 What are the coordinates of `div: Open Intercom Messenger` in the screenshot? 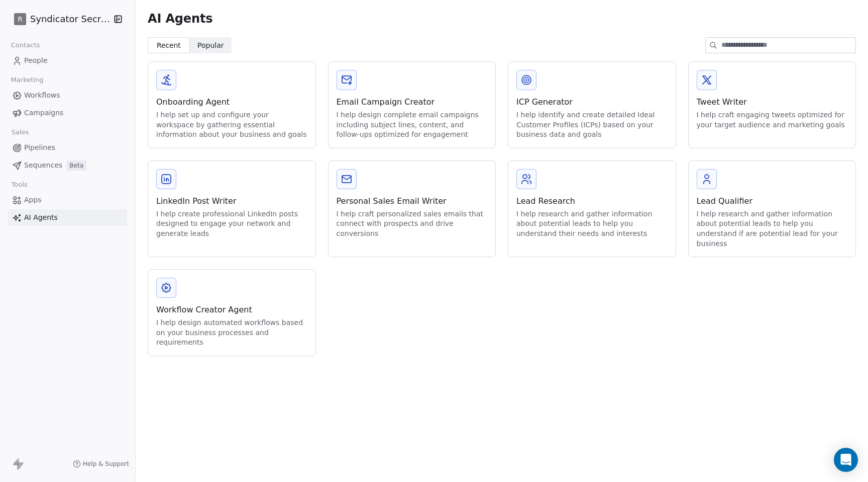 It's located at (846, 459).